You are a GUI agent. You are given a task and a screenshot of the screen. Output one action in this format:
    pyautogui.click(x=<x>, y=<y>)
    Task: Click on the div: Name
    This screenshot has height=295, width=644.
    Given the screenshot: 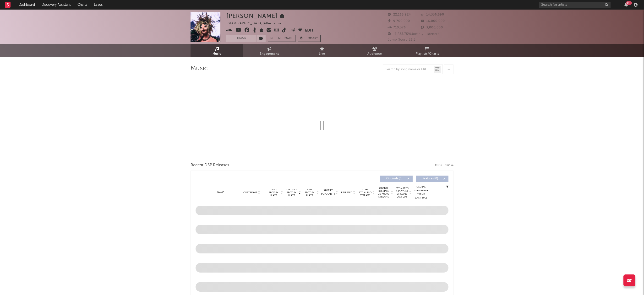 What is the action you would take?
    pyautogui.click(x=221, y=192)
    